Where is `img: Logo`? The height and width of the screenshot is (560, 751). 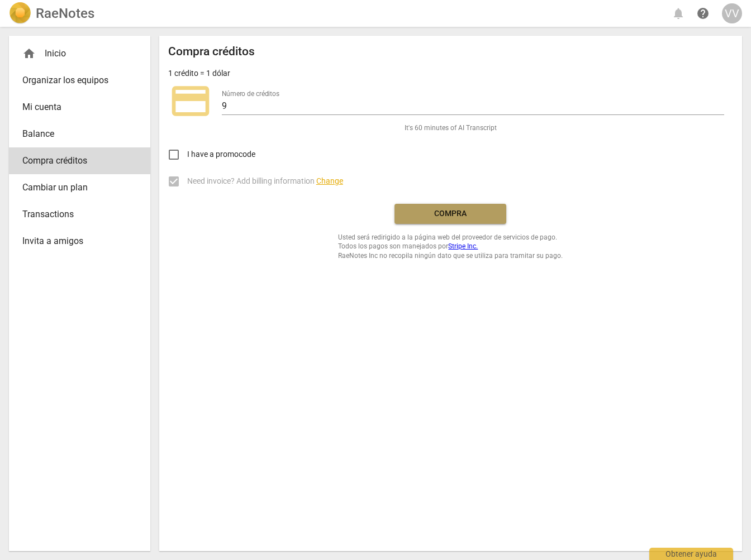
img: Logo is located at coordinates (20, 14).